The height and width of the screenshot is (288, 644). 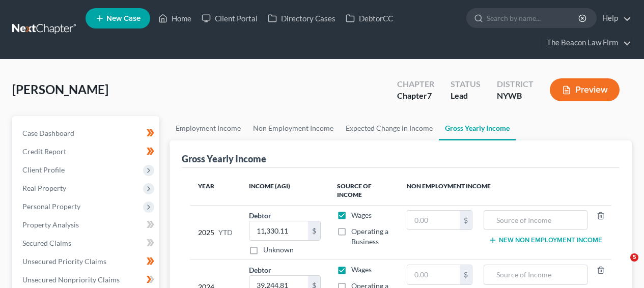 I want to click on a: Client Portal, so click(x=230, y=18).